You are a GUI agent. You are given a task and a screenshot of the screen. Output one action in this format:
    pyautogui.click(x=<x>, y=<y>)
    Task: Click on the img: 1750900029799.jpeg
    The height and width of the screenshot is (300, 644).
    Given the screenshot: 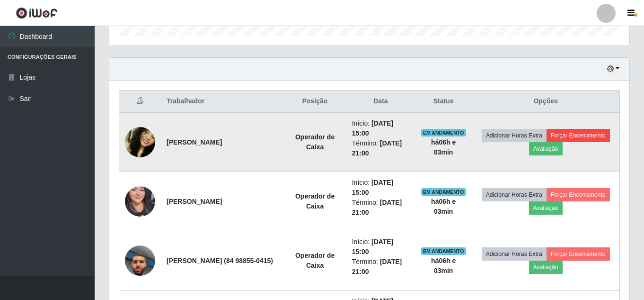 What is the action you would take?
    pyautogui.click(x=140, y=201)
    